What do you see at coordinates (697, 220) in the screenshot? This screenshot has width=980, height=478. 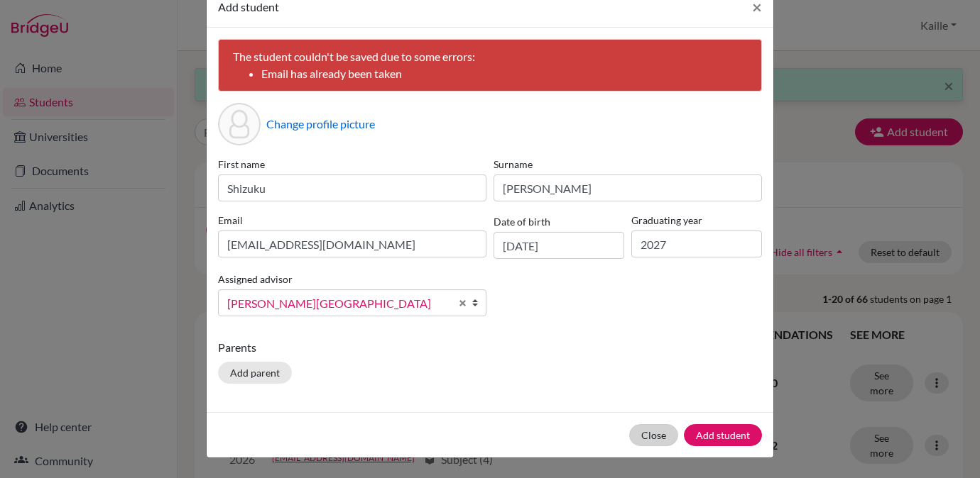 I see `label: Graduating year` at bounding box center [697, 220].